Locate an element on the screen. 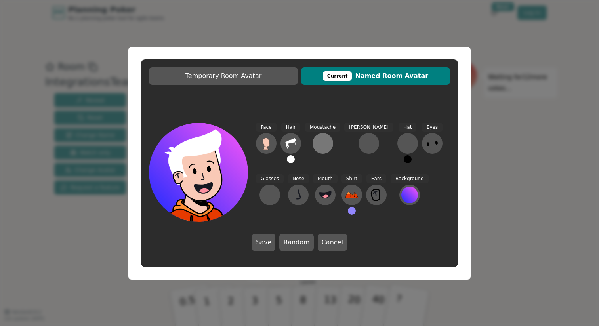  button: Save is located at coordinates (264, 243).